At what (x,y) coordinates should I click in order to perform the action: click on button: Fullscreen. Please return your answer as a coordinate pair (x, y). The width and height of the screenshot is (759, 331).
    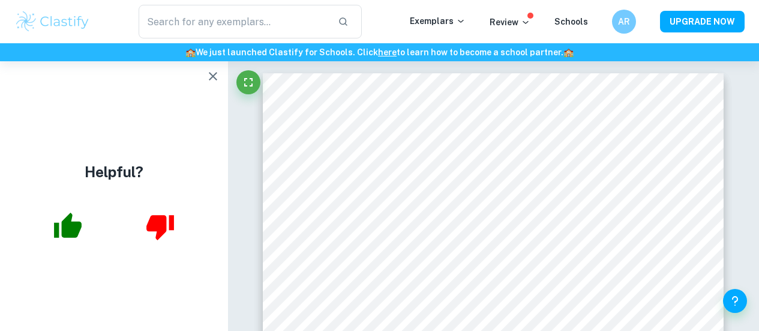
    Looking at the image, I should click on (248, 82).